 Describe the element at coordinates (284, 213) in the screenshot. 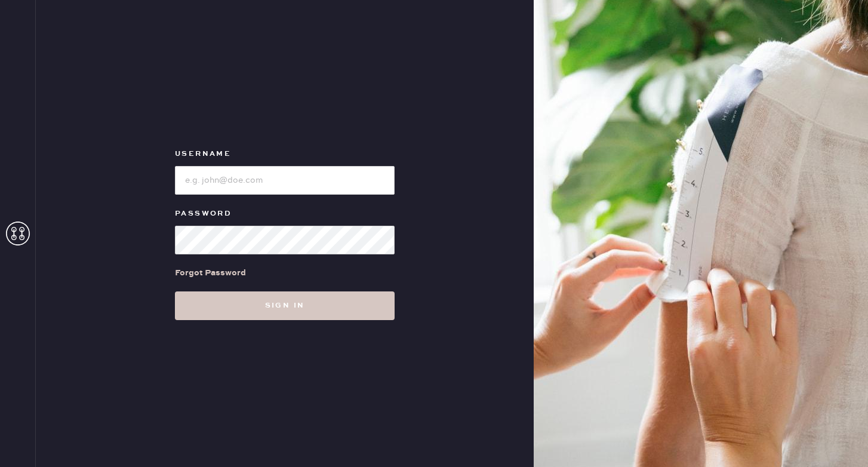

I see `label: Password` at that location.